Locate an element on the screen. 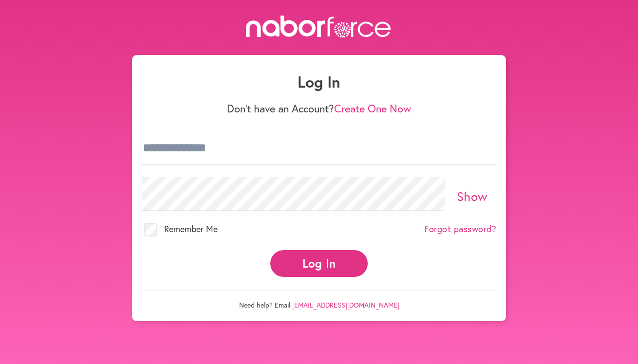  a: Forgot password? is located at coordinates (460, 229).